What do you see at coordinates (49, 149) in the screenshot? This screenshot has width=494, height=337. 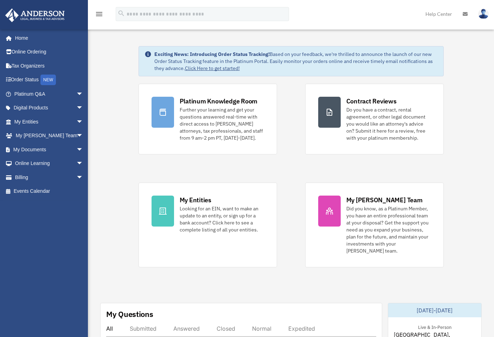 I see `a: My Documentsarrow_drop_down` at bounding box center [49, 149].